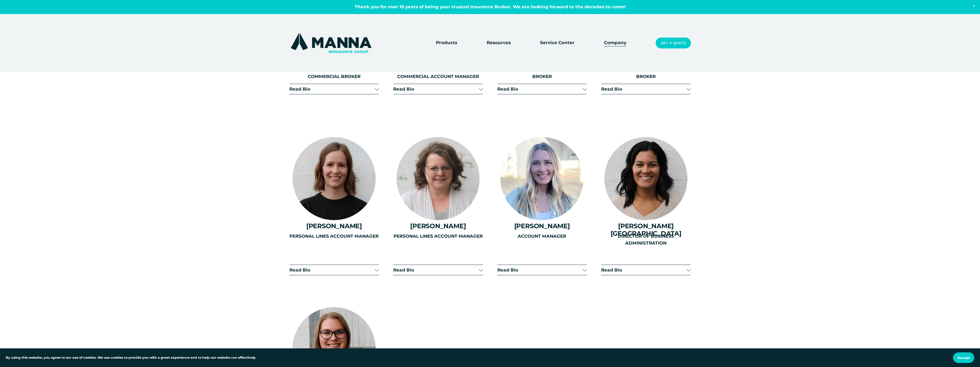  Describe the element at coordinates (498, 43) in the screenshot. I see `span: Resources` at that location.